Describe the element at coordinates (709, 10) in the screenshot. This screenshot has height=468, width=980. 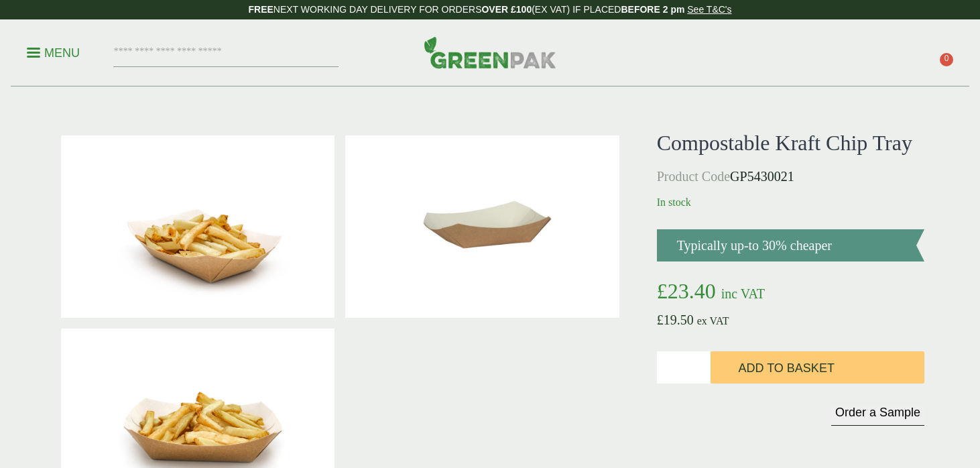
I see `a: See T&C's` at that location.